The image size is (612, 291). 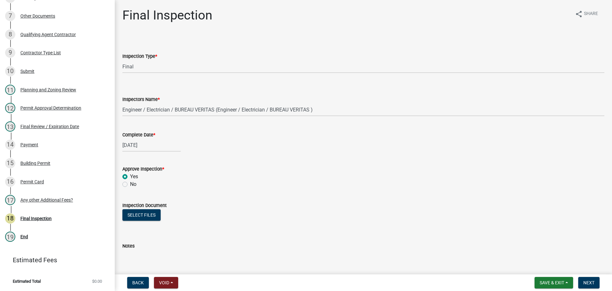 What do you see at coordinates (38, 16) in the screenshot?
I see `div: Other Documents` at bounding box center [38, 16].